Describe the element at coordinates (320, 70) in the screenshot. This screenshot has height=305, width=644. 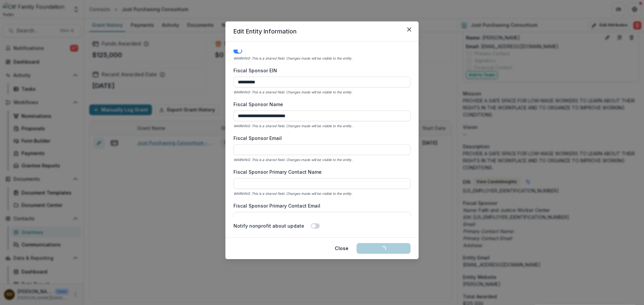
I see `label: Fiscal Sponsor EIN` at that location.